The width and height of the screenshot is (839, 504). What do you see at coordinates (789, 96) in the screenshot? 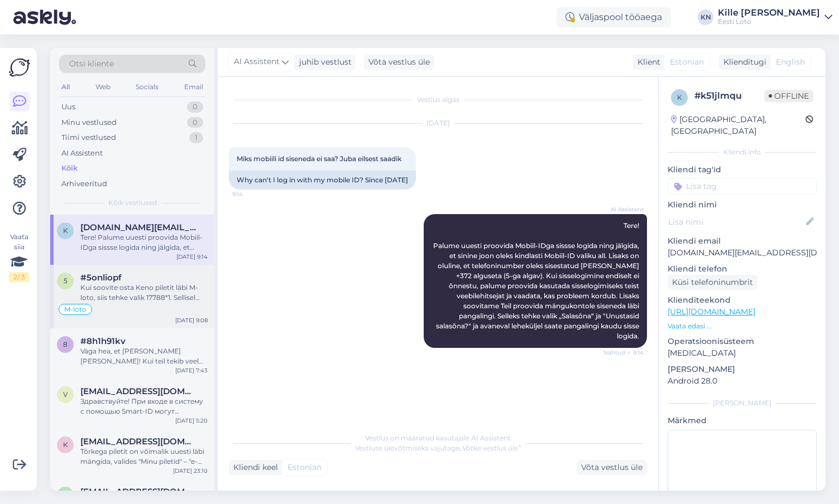
I see `span: Offline` at bounding box center [789, 96].